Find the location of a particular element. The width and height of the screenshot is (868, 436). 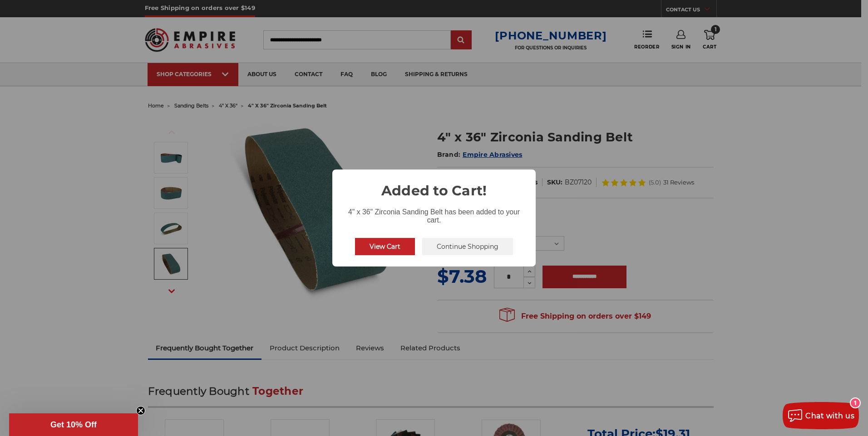

div: 1 is located at coordinates (856, 404).